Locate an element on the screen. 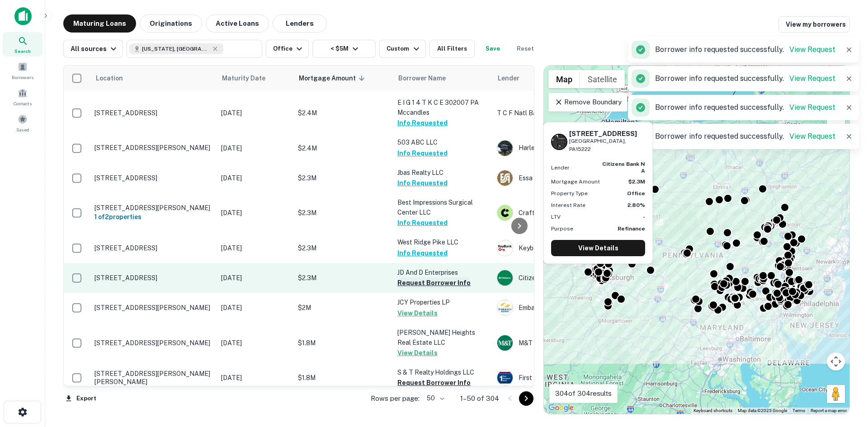 The width and height of the screenshot is (868, 427). a: Terms is located at coordinates (799, 410).